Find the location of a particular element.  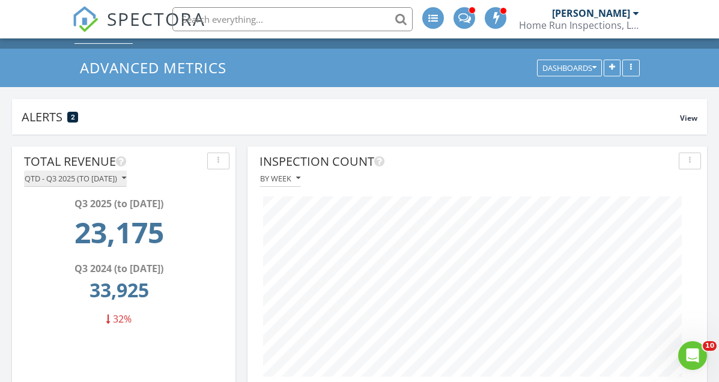

a: Advanced Metrics is located at coordinates (158, 67).